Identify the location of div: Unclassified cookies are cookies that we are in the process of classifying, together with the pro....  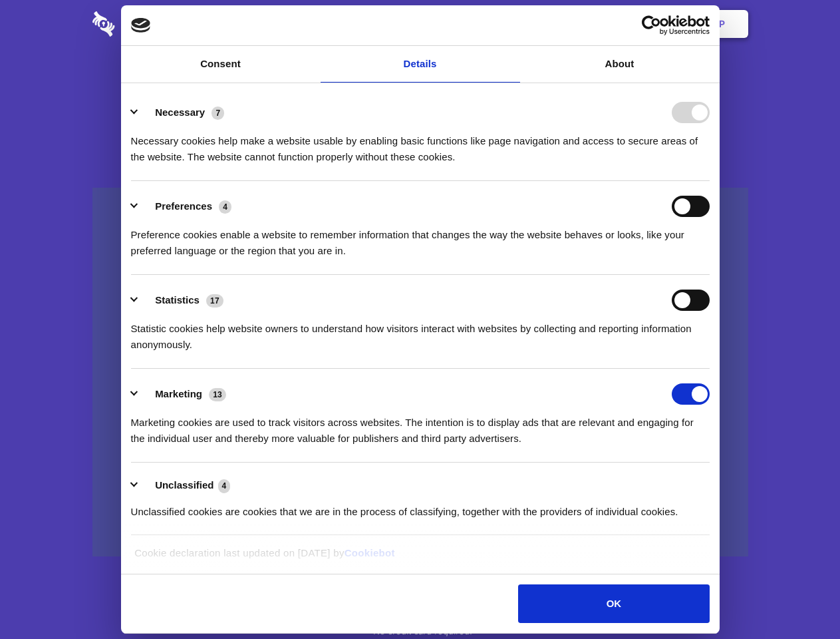
(420, 507).